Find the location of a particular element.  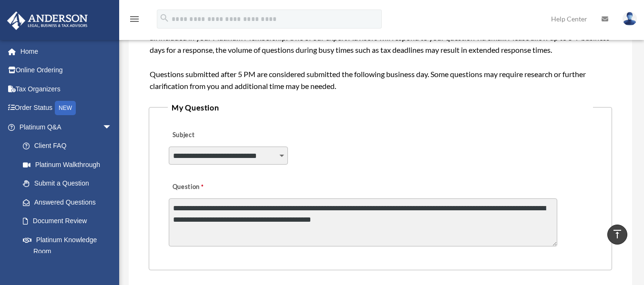

a: Platinum Q&Aarrow_drop_down is located at coordinates (66, 127).